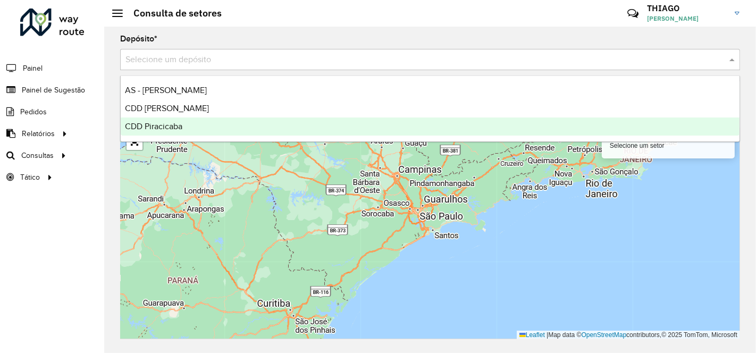 The height and width of the screenshot is (353, 756). I want to click on ng-dropdown-panel: Options list, so click(430, 108).